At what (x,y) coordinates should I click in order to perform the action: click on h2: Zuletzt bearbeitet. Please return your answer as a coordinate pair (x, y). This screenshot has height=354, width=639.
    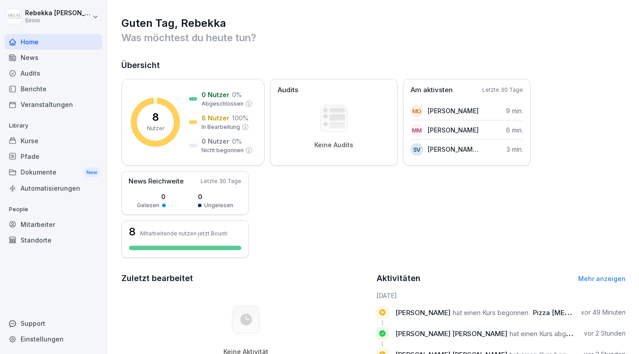
    Looking at the image, I should click on (246, 279).